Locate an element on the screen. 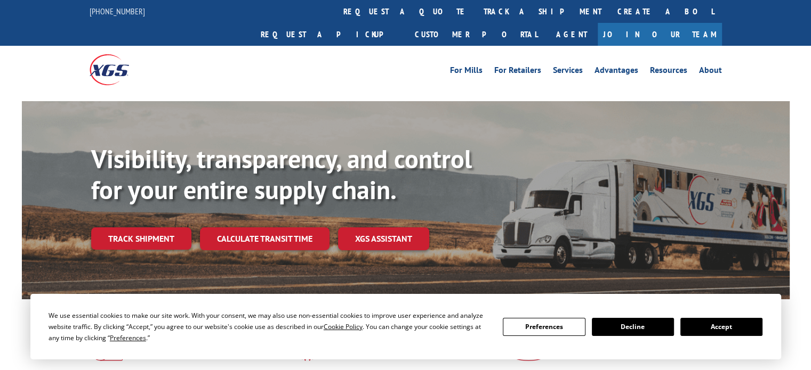 This screenshot has height=370, width=811. button: Accept is located at coordinates (721, 327).